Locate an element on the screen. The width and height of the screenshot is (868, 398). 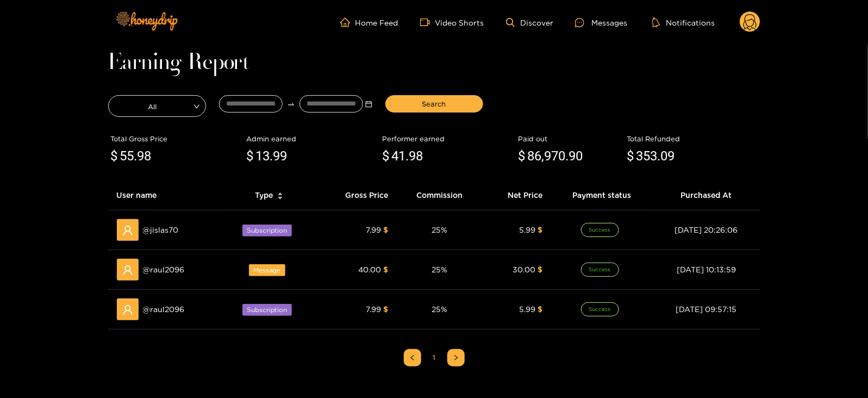
th: Net Price is located at coordinates (516, 195).